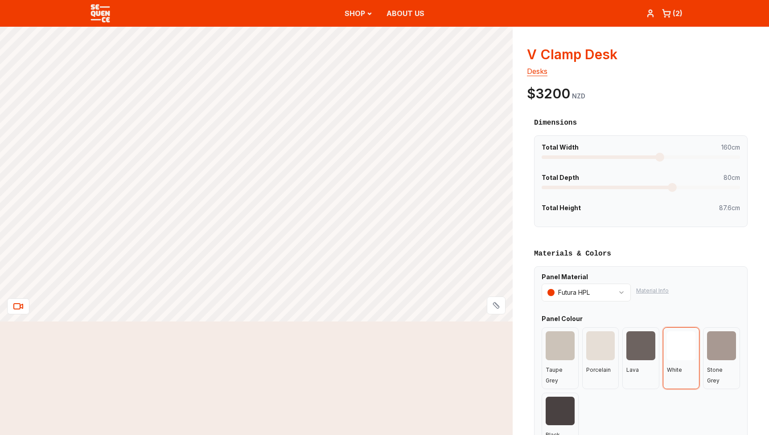 This screenshot has height=435, width=769. I want to click on h3: Materials & Colors, so click(640, 254).